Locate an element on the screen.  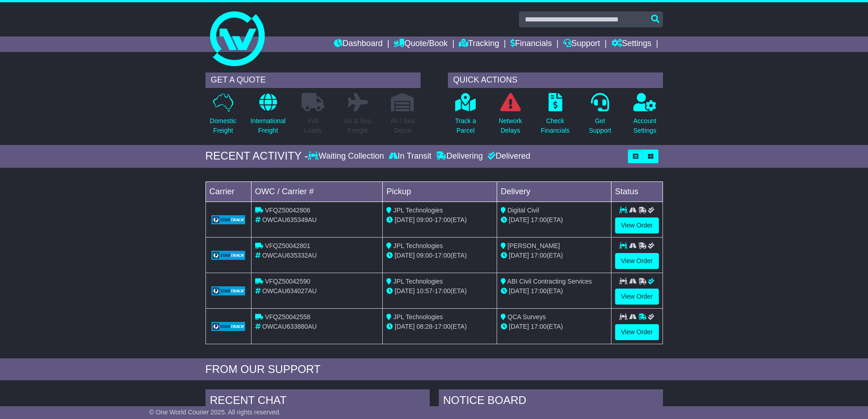
span: VFQZ50042590 is located at coordinates (287, 281).